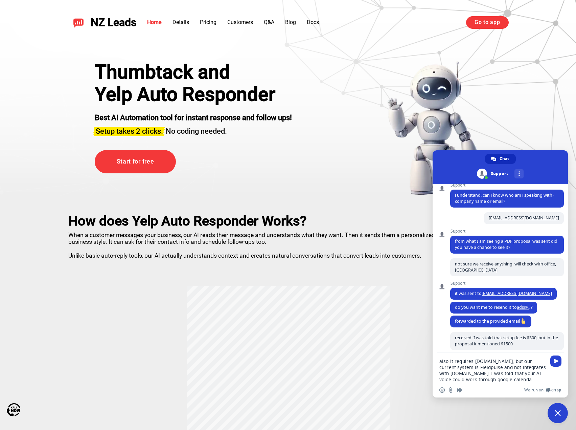 The width and height of the screenshot is (576, 430). Describe the element at coordinates (113, 22) in the screenshot. I see `span: NZ Leads` at that location.